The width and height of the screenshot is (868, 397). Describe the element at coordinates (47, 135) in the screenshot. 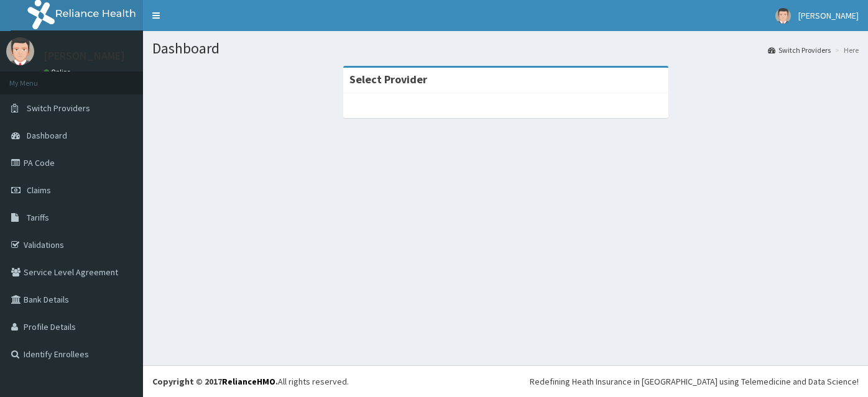

I see `span: Dashboard` at that location.